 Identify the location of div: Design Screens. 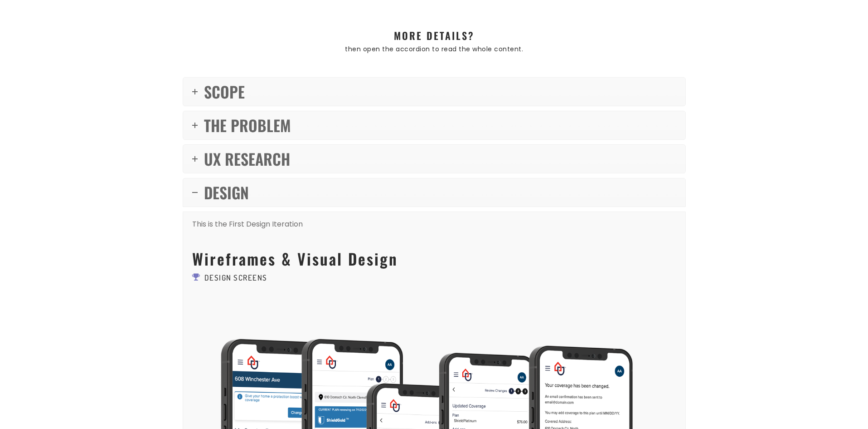
(434, 278).